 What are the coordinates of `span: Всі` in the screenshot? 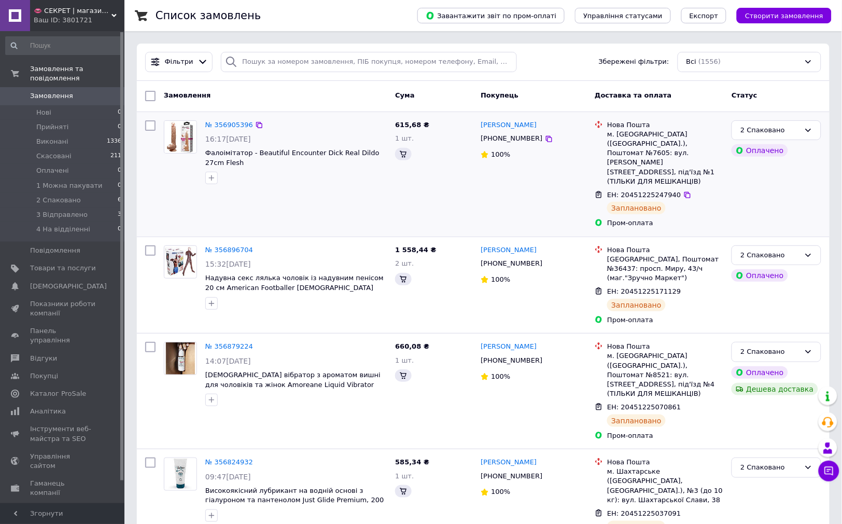 It's located at (692, 62).